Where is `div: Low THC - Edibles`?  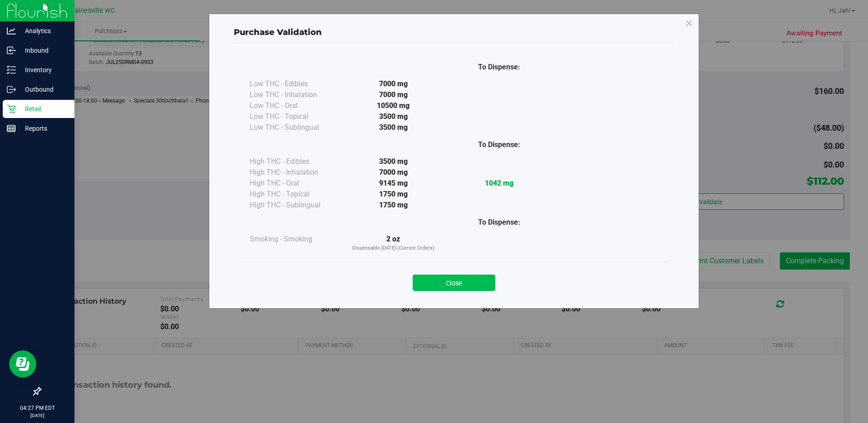
div: Low THC - Edibles is located at coordinates (295, 84).